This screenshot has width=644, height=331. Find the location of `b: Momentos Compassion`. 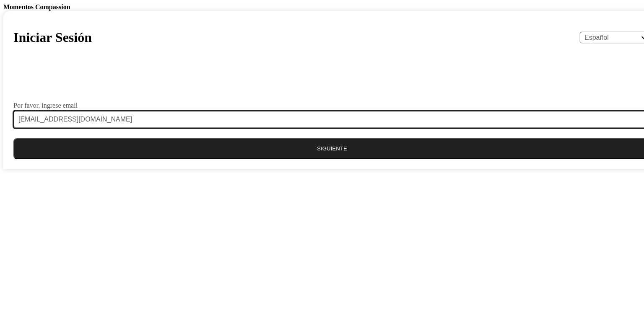

b: Momentos Compassion is located at coordinates (37, 7).